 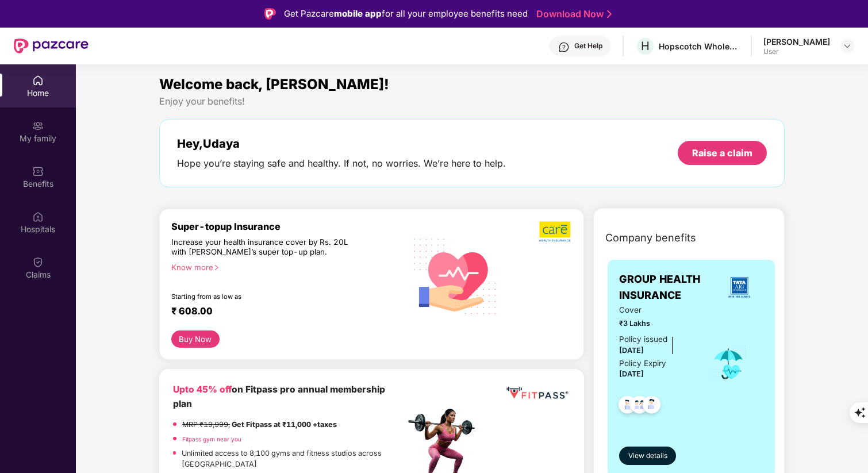 I want to click on img: svg+xml;base64,PHN2ZyBpZD0iSG9tZSIgeG1sbnM9Imh0dHA6Ly93d3cudzMub3JnLzIwMDAvc3ZnIiB3aWR0aD0iMjAiIG..., so click(x=38, y=80).